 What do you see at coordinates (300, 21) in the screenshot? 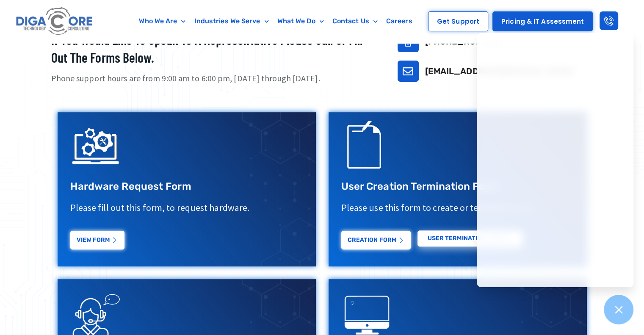
I see `a: What We Do` at bounding box center [300, 21].